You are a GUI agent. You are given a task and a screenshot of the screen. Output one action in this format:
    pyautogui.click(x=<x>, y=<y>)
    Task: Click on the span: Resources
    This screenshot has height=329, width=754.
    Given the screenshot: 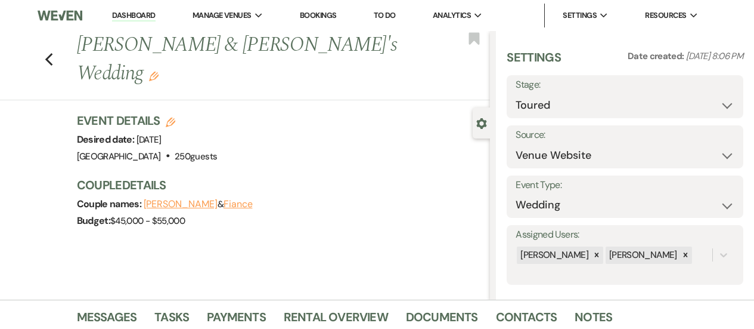 What is the action you would take?
    pyautogui.click(x=665, y=16)
    